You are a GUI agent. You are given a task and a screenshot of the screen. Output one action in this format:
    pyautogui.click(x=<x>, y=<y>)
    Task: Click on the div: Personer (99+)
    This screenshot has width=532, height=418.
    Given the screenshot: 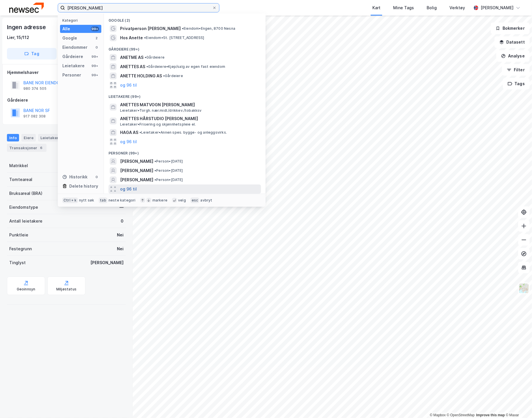 What is the action you would take?
    pyautogui.click(x=185, y=151)
    